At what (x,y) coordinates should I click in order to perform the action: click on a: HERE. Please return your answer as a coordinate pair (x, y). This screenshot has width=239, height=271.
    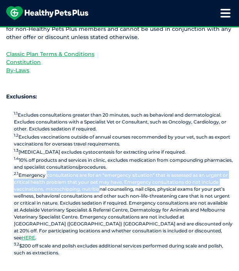
    Looking at the image, I should click on (28, 237).